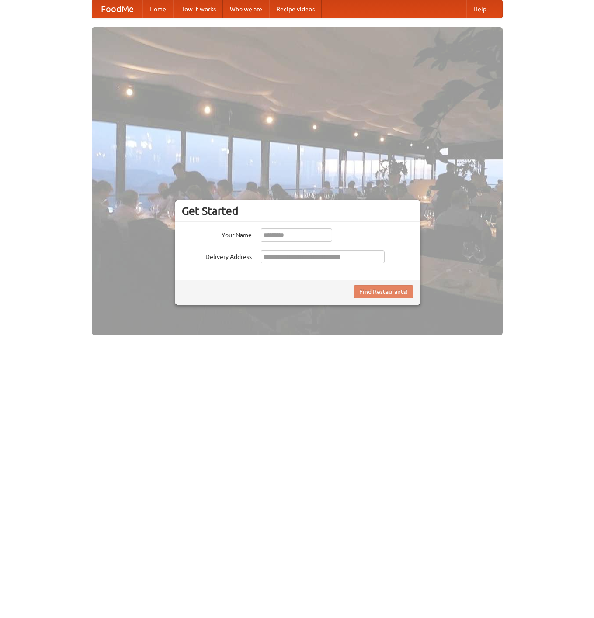 This screenshot has width=594, height=618. I want to click on a: Home, so click(158, 9).